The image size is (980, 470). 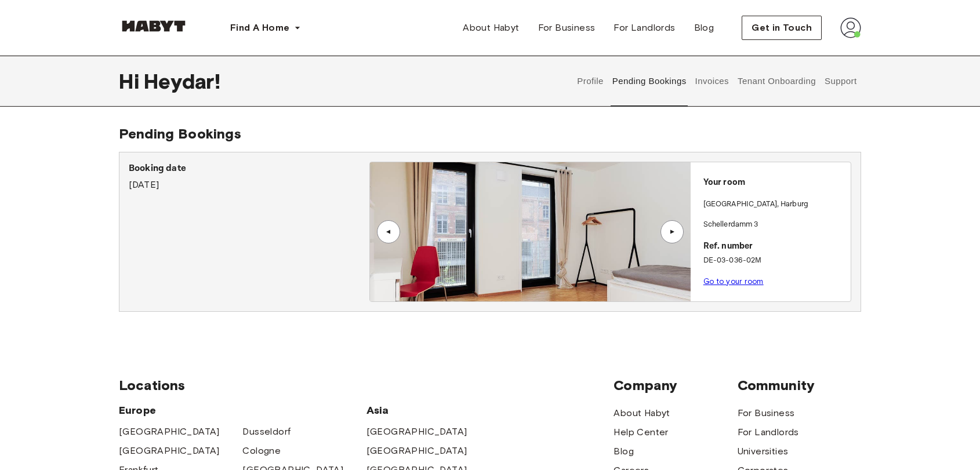 What do you see at coordinates (716, 81) in the screenshot?
I see `div: user profile tabs` at bounding box center [716, 81].